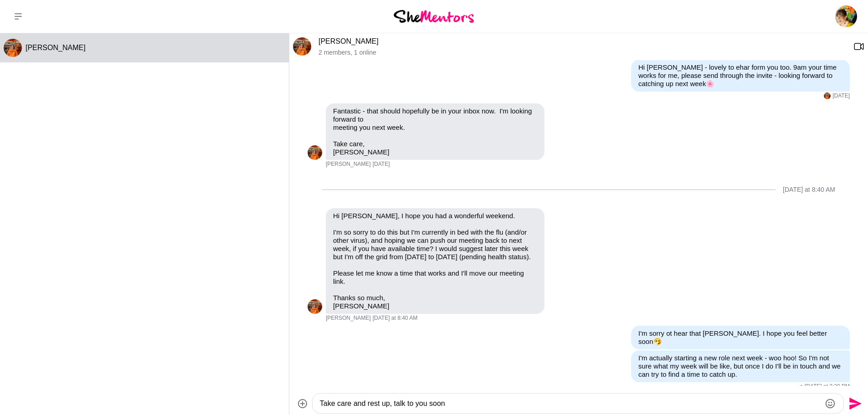 The height and width of the screenshot is (415, 868). Describe the element at coordinates (841, 96) in the screenshot. I see `time: 2025-08-18T05:59:43.598Z` at that location.